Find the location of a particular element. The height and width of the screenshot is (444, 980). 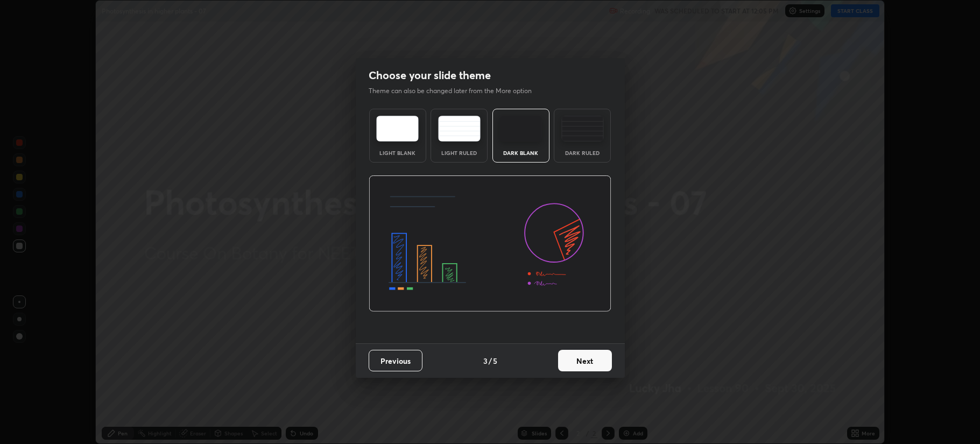

button: Next is located at coordinates (585, 360).